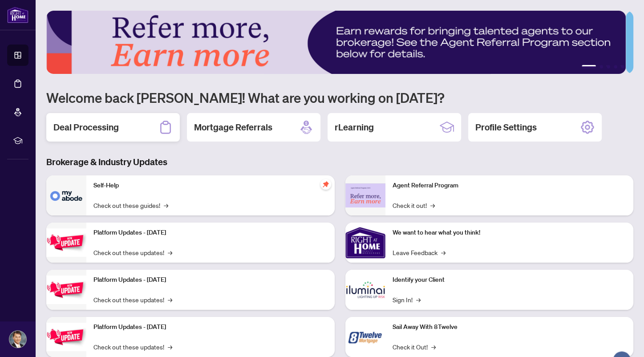 This screenshot has height=357, width=644. I want to click on img: Profile Icon, so click(18, 339).